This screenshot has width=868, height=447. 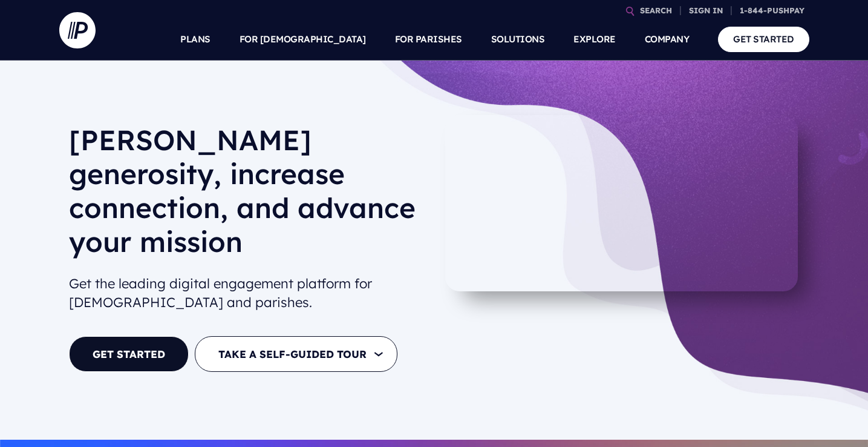 What do you see at coordinates (428, 39) in the screenshot?
I see `a: FOR PARISHES` at bounding box center [428, 39].